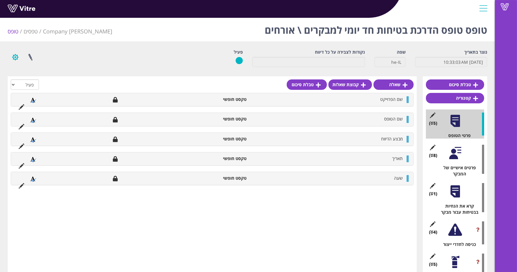 This screenshot has height=272, width=517. I want to click on label: נקודות לצבירה על כל דיווח, so click(340, 52).